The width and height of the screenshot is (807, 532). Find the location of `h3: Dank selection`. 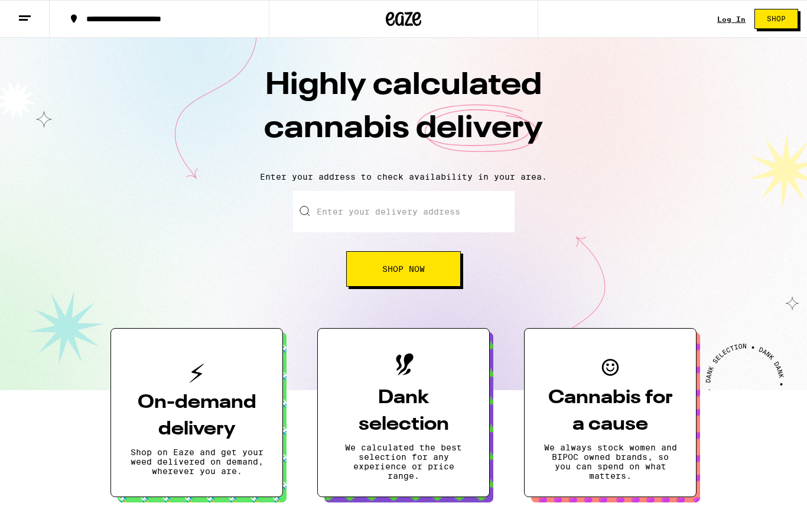

h3: Dank selection is located at coordinates (404, 411).